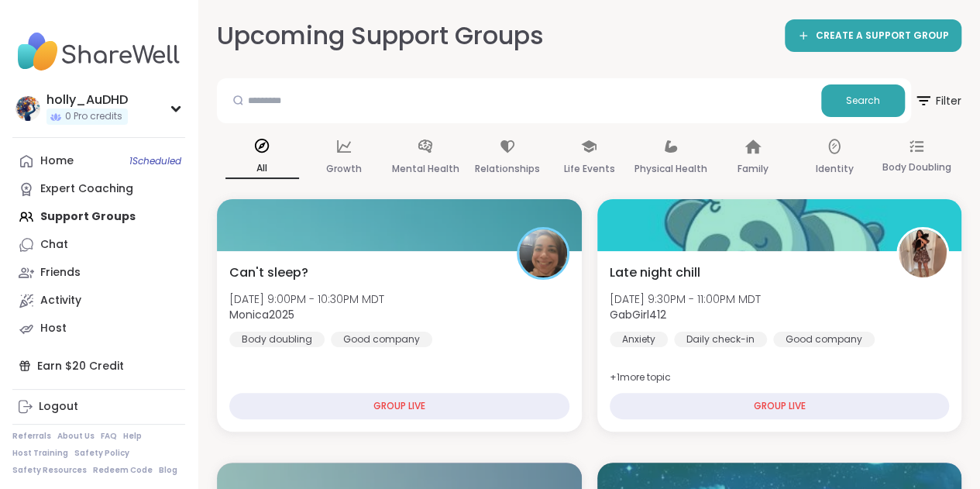 The width and height of the screenshot is (980, 489). I want to click on div: Host, so click(53, 328).